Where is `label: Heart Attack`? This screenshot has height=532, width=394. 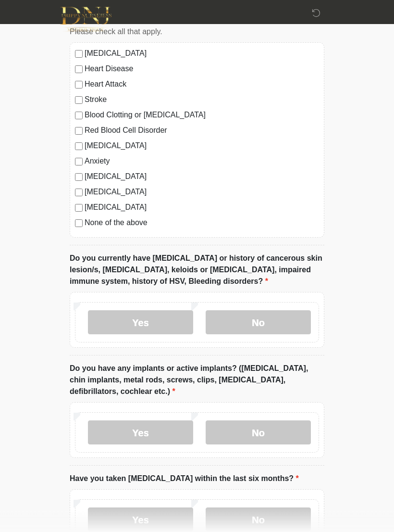 label: Heart Attack is located at coordinates (202, 85).